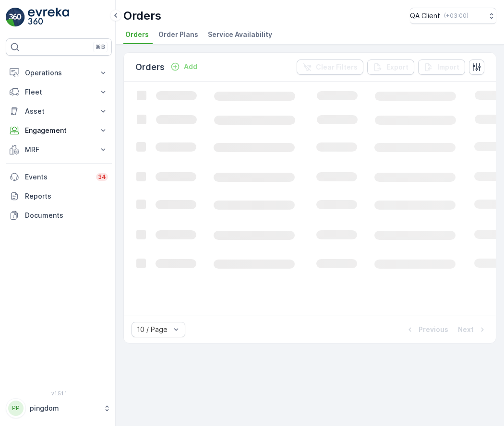 This screenshot has height=426, width=504. What do you see at coordinates (427, 330) in the screenshot?
I see `button: Previous` at bounding box center [427, 330].